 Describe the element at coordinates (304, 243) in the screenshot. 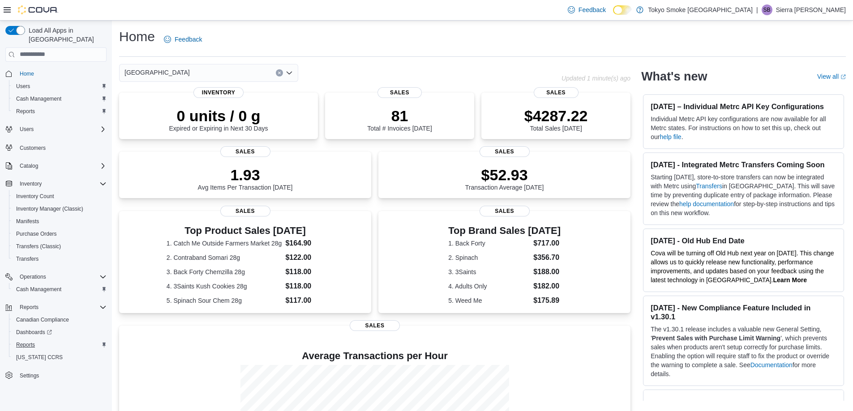

I see `dd: $164.90` at that location.